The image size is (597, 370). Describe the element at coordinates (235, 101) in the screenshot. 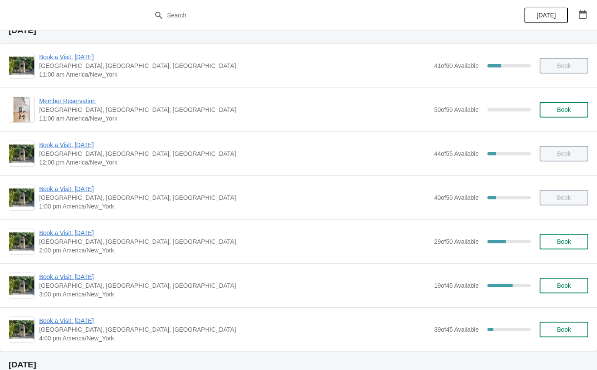

I see `span: Member Reservation` at that location.